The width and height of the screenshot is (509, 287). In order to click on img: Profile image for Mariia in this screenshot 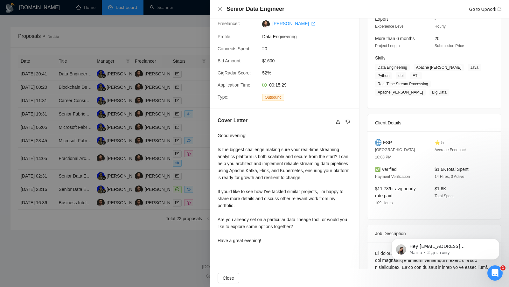, I will do `click(19, 24)`.